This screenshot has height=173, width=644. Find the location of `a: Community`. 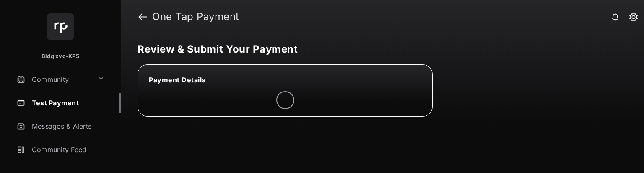

a: Community is located at coordinates (53, 79).